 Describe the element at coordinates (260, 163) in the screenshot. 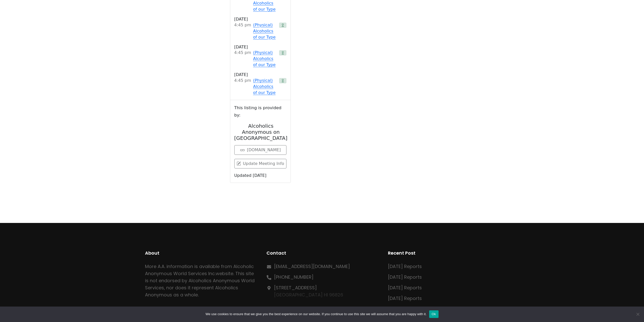

I see `a: Update Meeting Info` at that location.